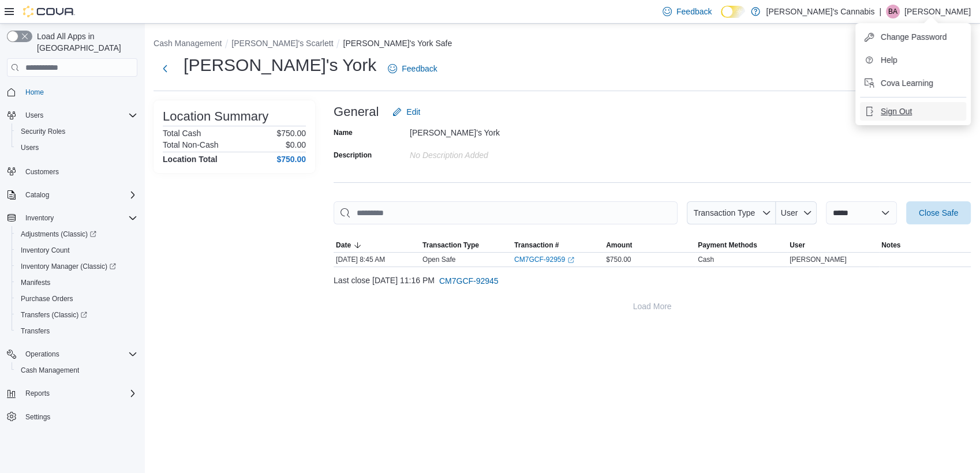  What do you see at coordinates (652, 306) in the screenshot?
I see `span: Load More` at bounding box center [652, 306].